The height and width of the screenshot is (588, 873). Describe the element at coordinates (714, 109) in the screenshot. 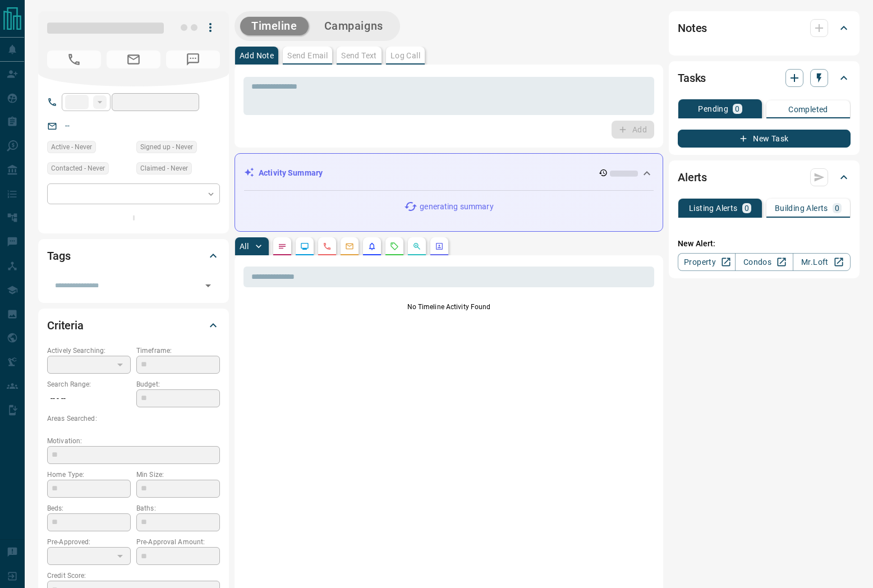

I see `p: Pending` at that location.